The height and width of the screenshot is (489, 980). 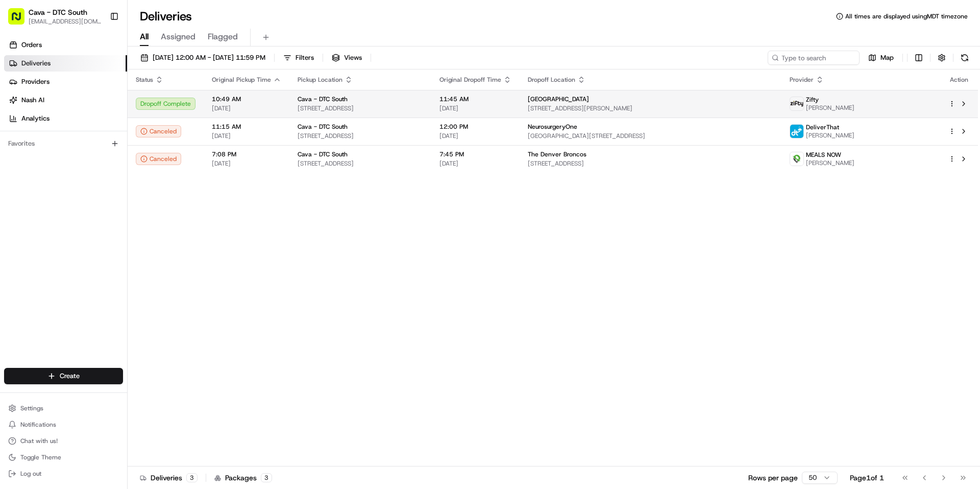 I want to click on span: Settings, so click(x=31, y=408).